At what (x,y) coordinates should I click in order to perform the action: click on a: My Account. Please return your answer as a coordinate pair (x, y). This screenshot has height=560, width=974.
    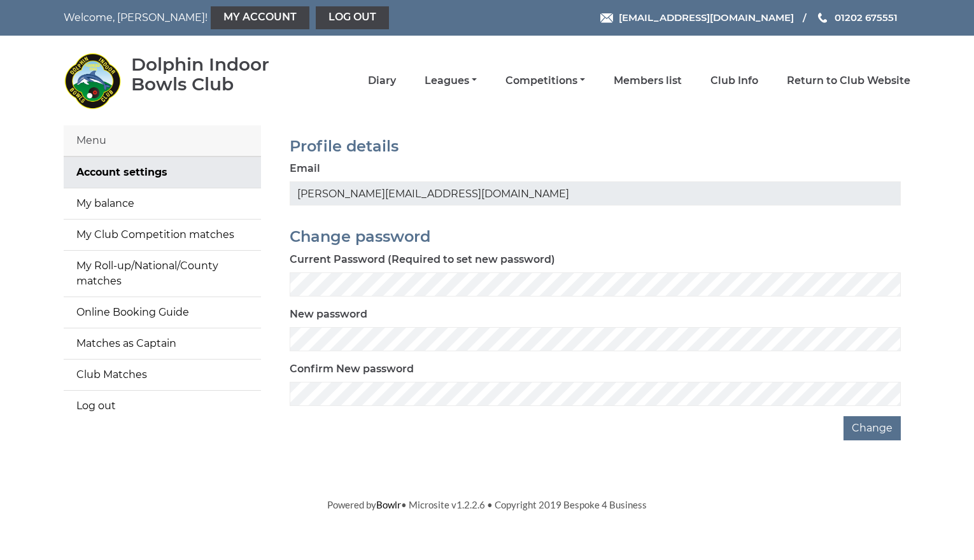
    Looking at the image, I should click on (260, 18).